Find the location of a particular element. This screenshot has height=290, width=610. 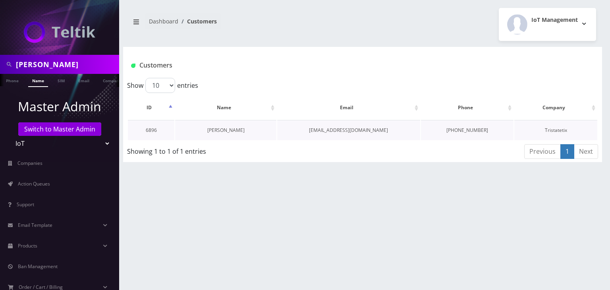

div: Showing 1 to 1 of 1 entries is located at coordinates (222, 150).